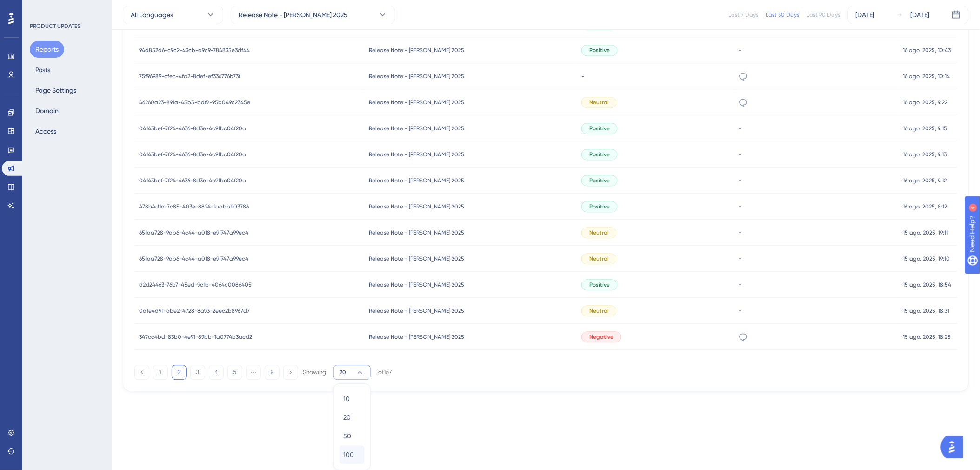  I want to click on span: Negative, so click(601, 337).